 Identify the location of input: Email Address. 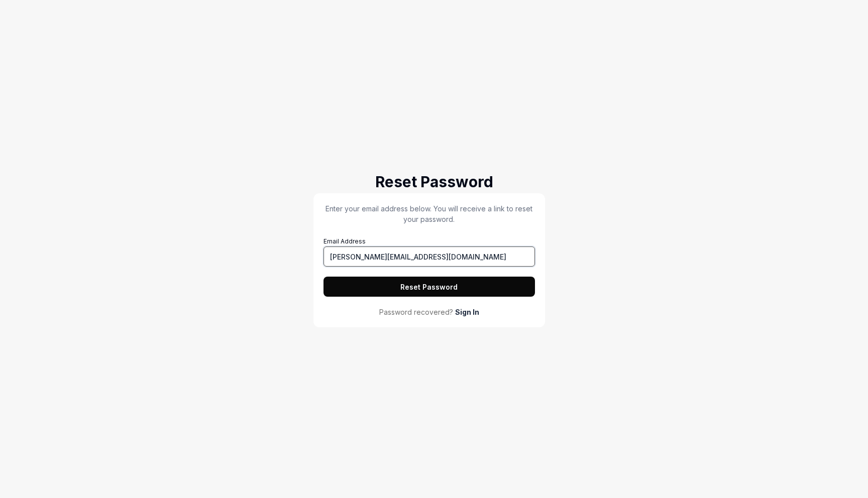
(429, 257).